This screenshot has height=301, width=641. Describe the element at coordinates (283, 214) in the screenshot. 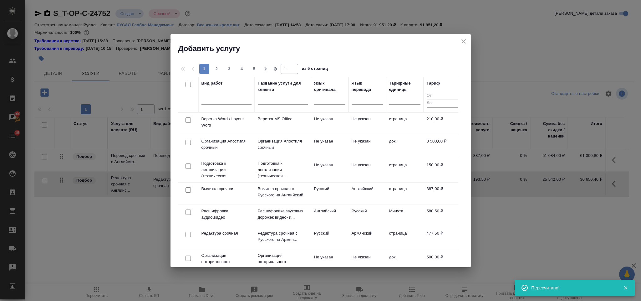

I see `p: Расшифровка звуковых дорожек видео- и...` at that location.